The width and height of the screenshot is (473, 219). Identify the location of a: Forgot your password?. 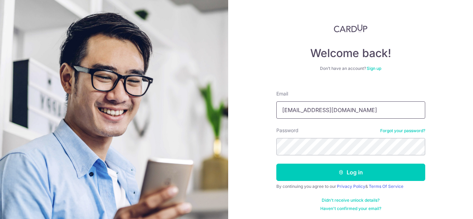
(403, 131).